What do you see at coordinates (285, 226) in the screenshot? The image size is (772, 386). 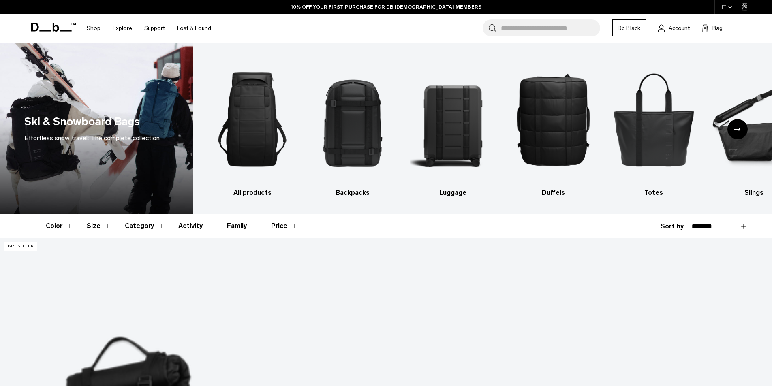 I see `button: Toggle Price` at bounding box center [285, 226].